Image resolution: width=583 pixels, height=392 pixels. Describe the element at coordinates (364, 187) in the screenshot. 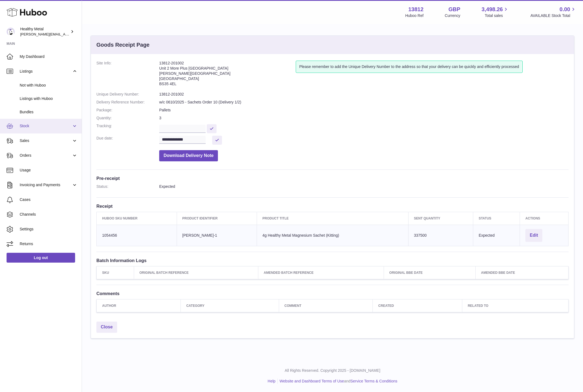

I see `dd: Expected` at that location.